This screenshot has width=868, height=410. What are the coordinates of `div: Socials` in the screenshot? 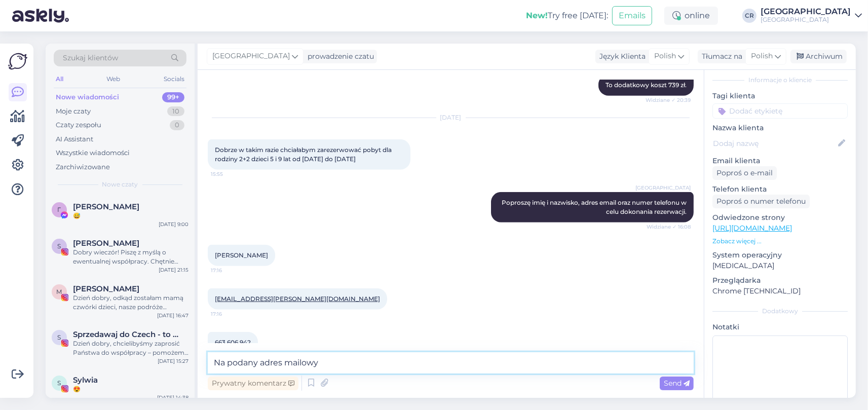 It's located at (174, 79).